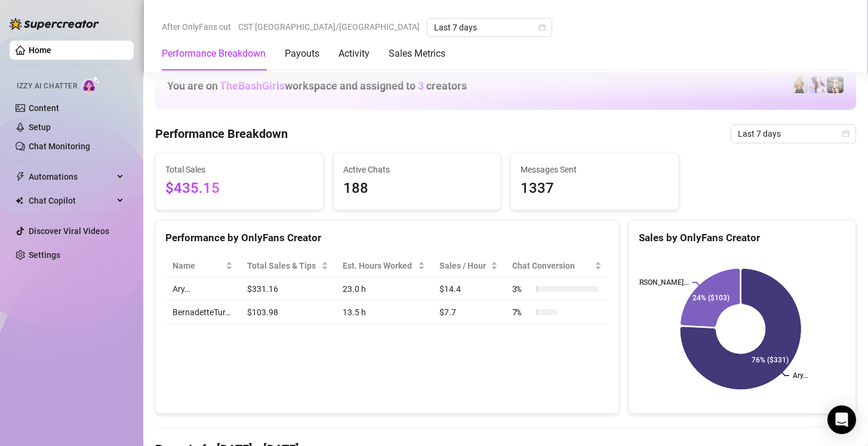 The width and height of the screenshot is (868, 446). What do you see at coordinates (71, 201) in the screenshot?
I see `span: Chat Copilot` at bounding box center [71, 201].